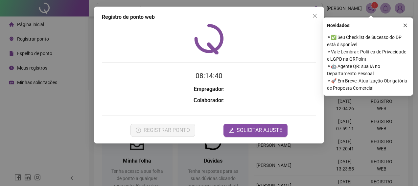  I want to click on button: editSOLICITAR AJUSTE, so click(256, 130).